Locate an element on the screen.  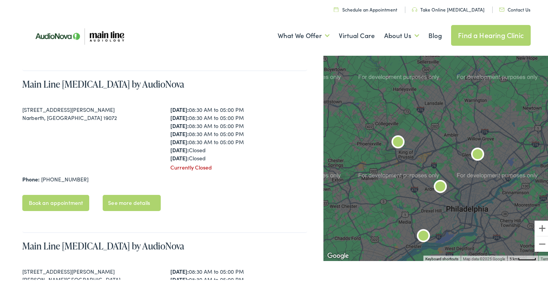
button: Map Scale: 5 km per 43 pixels is located at coordinates (523, 257).